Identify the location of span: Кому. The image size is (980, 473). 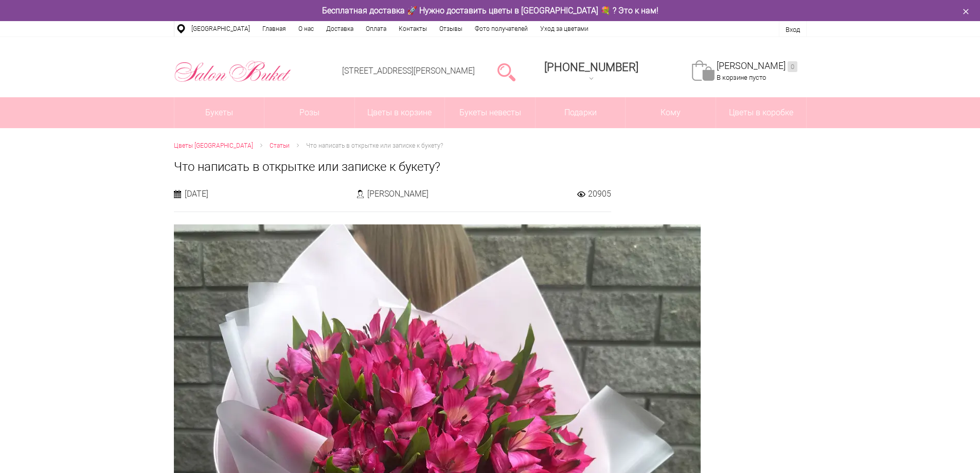
(670, 113).